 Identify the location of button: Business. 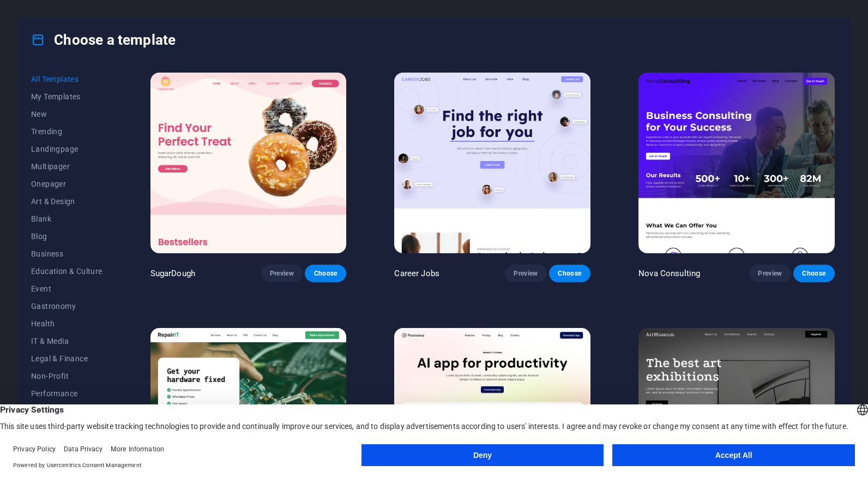
(66, 254).